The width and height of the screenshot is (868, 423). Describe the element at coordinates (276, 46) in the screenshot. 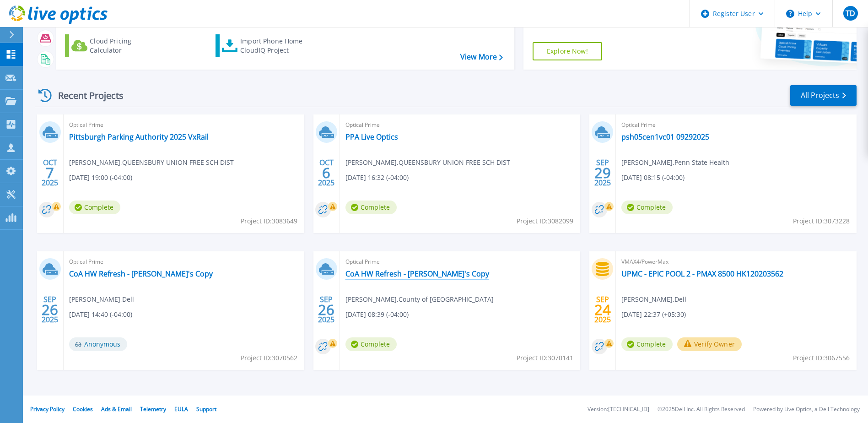

I see `div: Import Phone Home CloudIQ Project` at that location.